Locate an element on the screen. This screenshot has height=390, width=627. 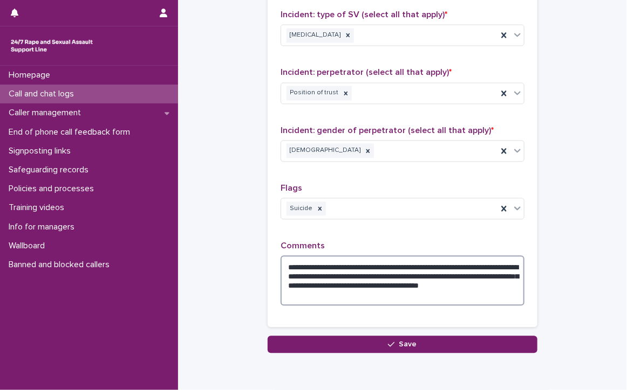
span: Save is located at coordinates (408, 345).